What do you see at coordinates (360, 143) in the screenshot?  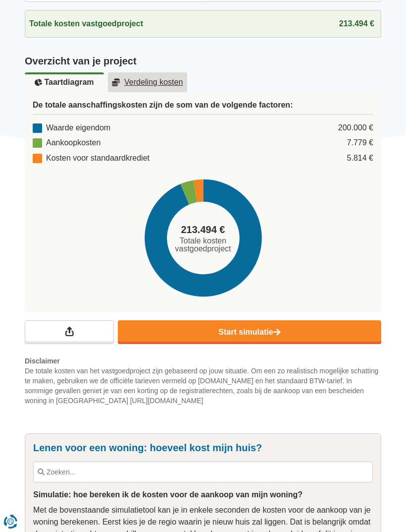 I see `div: 7.779 €` at bounding box center [360, 143].